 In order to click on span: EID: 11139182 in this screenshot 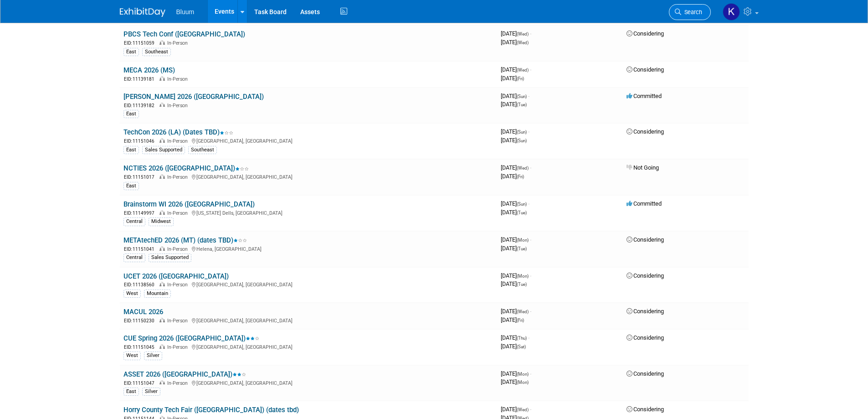, I will do `click(140, 106)`.